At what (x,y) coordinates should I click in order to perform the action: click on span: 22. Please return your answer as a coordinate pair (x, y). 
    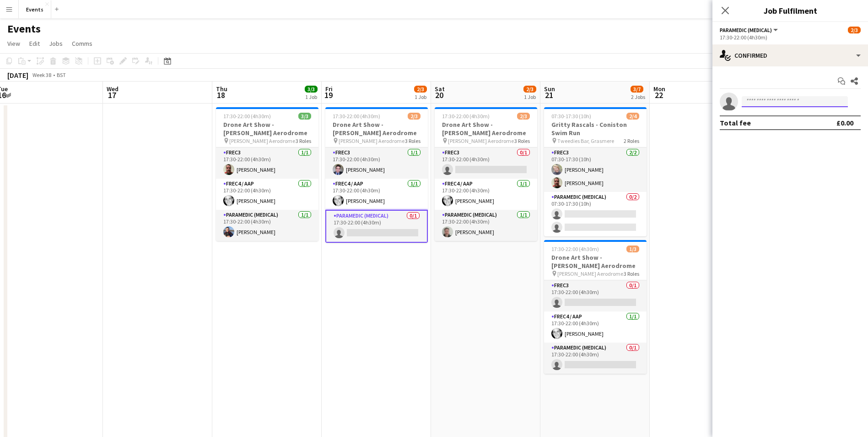
    Looking at the image, I should click on (659, 95).